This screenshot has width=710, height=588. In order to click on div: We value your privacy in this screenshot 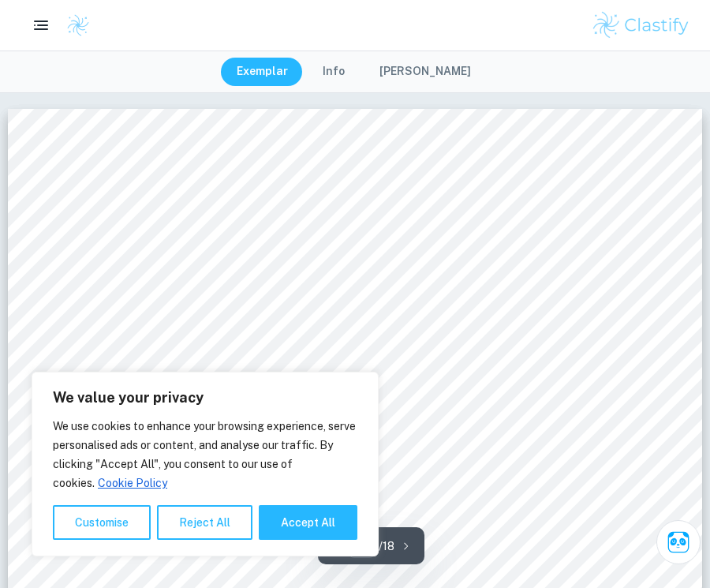, I will do `click(205, 464)`.